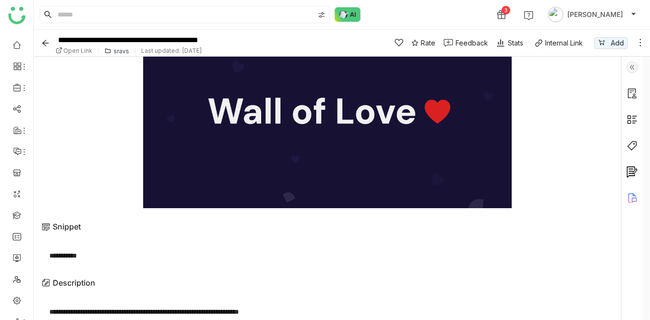 Image resolution: width=650 pixels, height=320 pixels. Describe the element at coordinates (564, 43) in the screenshot. I see `div: Internal Link` at that location.